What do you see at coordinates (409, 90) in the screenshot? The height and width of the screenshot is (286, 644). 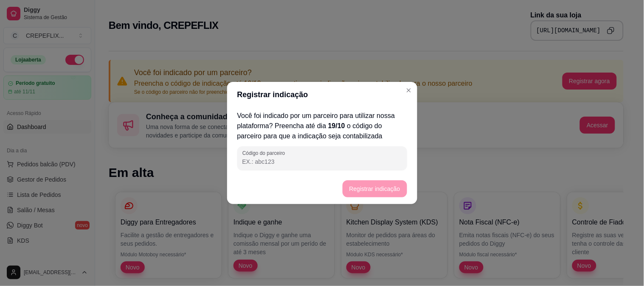 I see `button: Close` at bounding box center [409, 90].